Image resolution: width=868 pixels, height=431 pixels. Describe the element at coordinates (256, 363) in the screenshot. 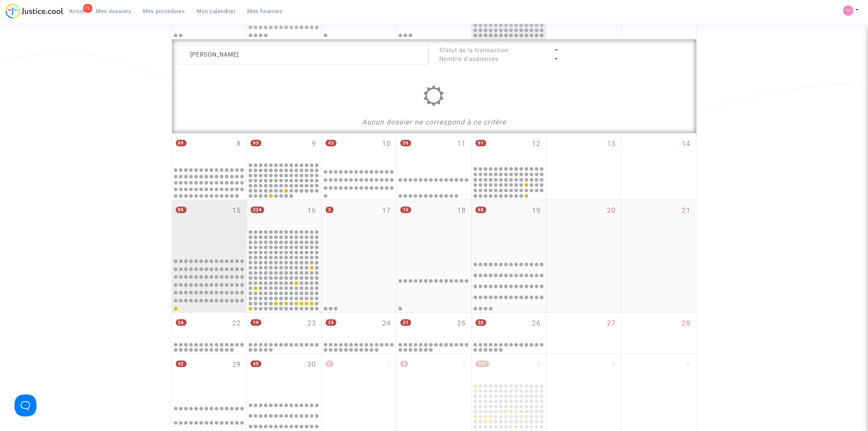

I see `span: 45` at that location.